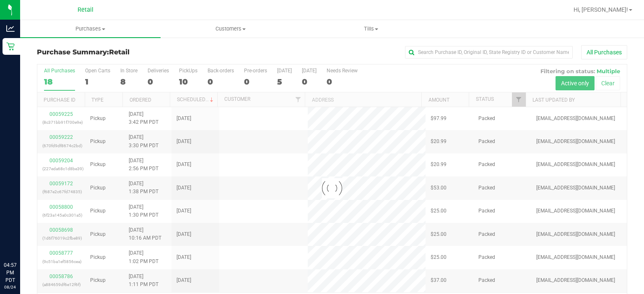  Describe the element at coordinates (231, 29) in the screenshot. I see `span: Customers` at that location.